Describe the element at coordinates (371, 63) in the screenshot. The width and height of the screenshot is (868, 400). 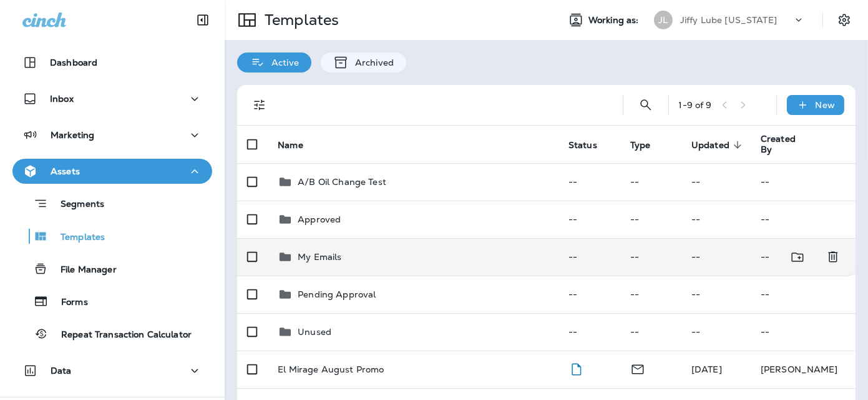
I see `p: Archived` at that location.